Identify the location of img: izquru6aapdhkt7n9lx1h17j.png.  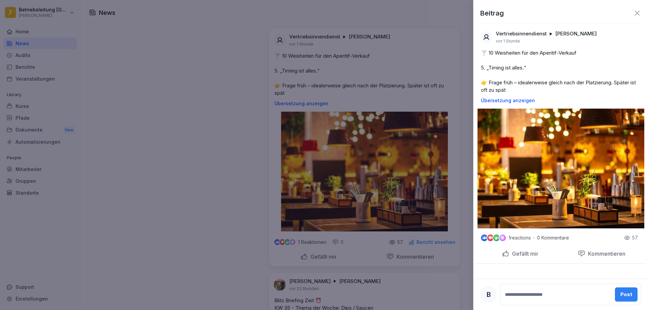
(561, 168).